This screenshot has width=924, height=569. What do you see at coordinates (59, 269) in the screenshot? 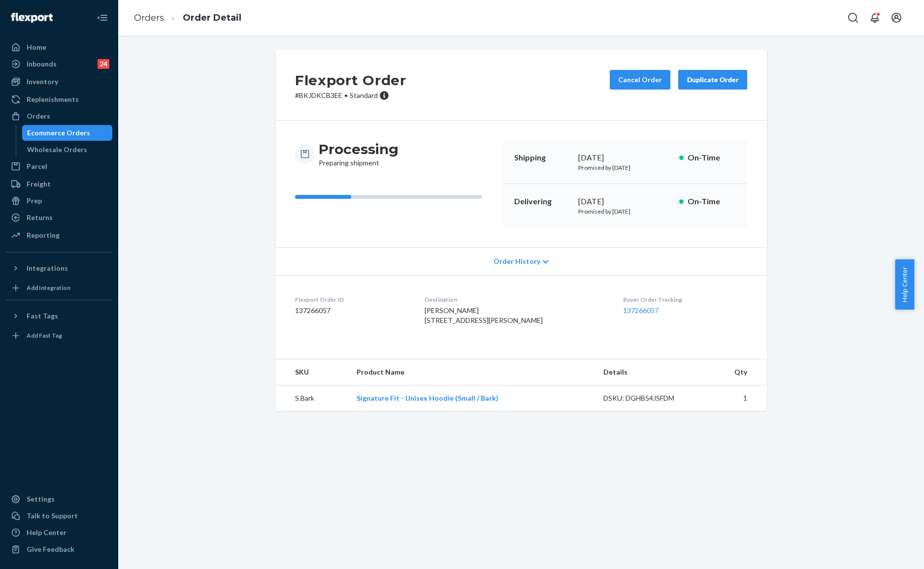
I see `button: Integrations` at bounding box center [59, 269].